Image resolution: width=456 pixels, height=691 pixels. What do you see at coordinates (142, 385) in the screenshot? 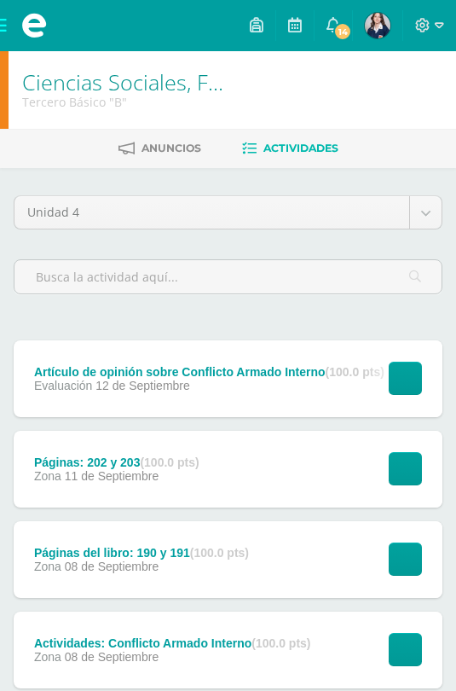
I see `span: 12 de Septiembre` at bounding box center [142, 385].